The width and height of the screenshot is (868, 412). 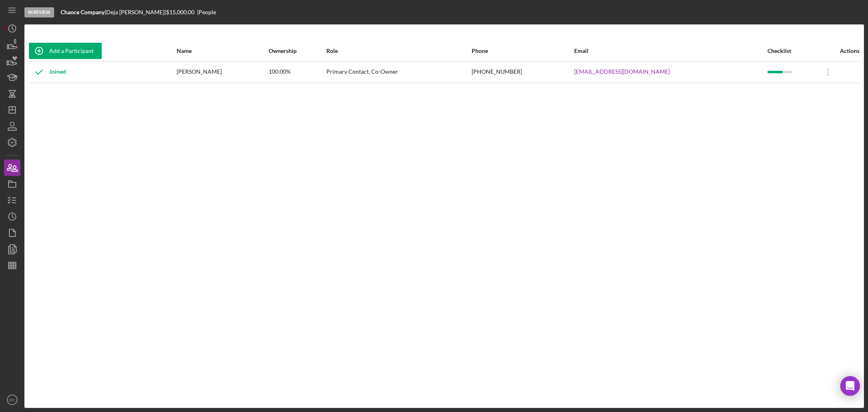 What do you see at coordinates (398, 51) in the screenshot?
I see `div: Role` at bounding box center [398, 51].